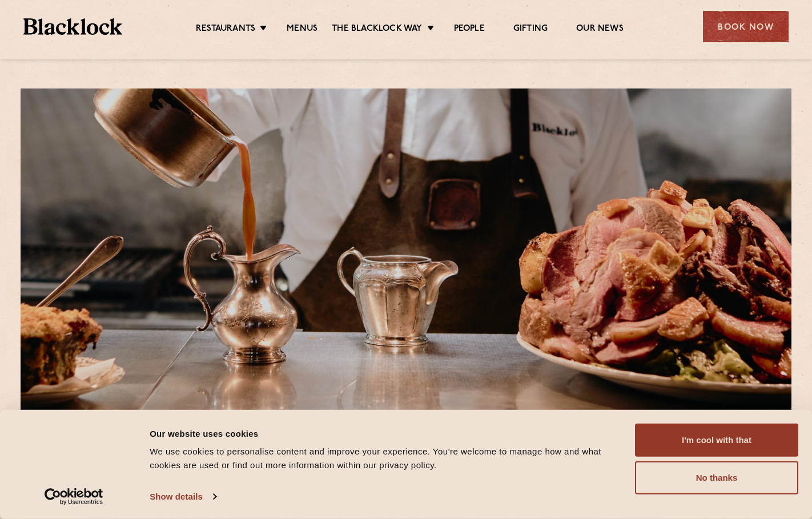 The height and width of the screenshot is (519, 812). Describe the element at coordinates (377, 30) in the screenshot. I see `a: The Blacklock Way` at that location.